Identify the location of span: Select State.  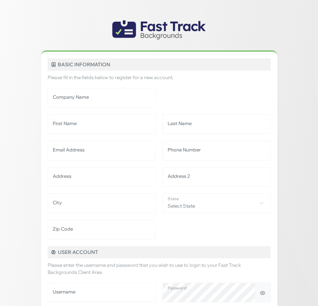
(217, 203).